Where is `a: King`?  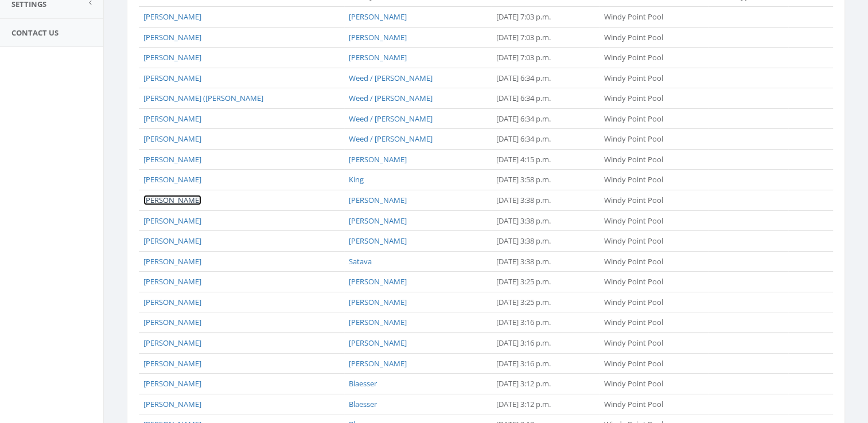
a: King is located at coordinates (356, 179).